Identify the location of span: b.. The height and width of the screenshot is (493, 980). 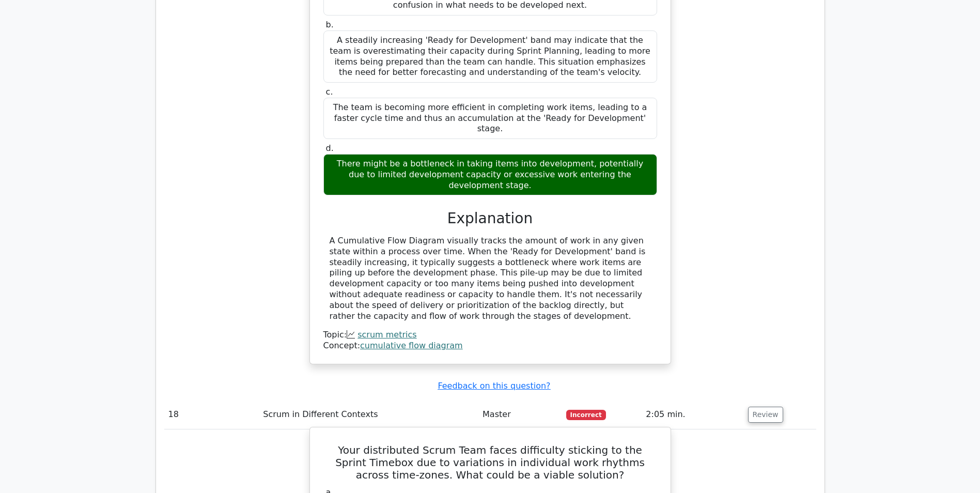
(330, 25).